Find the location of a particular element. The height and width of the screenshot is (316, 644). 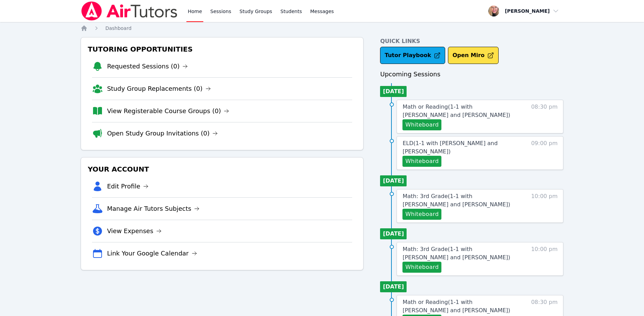

nav: Breadcrumb is located at coordinates (322, 28).